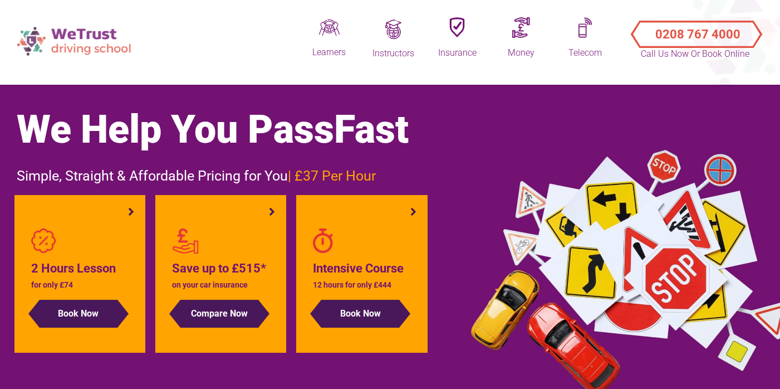  What do you see at coordinates (393, 53) in the screenshot?
I see `div: Instructors` at bounding box center [393, 53].